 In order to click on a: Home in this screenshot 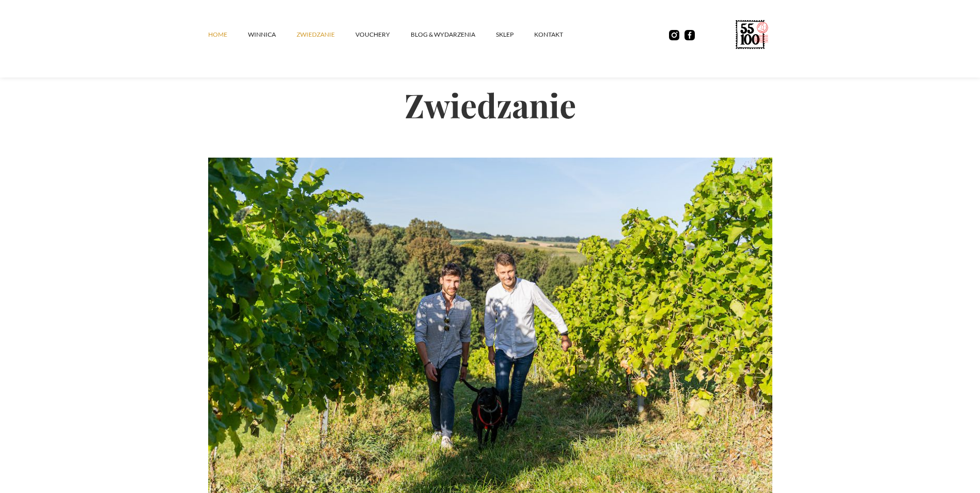, I will do `click(228, 35)`.